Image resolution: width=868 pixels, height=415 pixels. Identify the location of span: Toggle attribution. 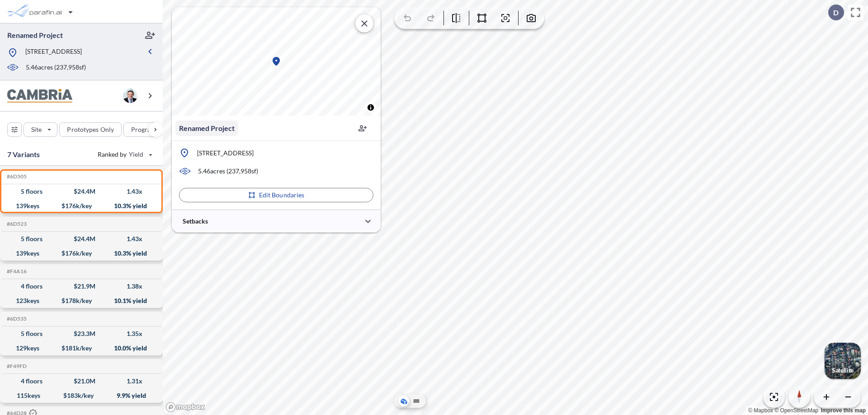
(371, 108).